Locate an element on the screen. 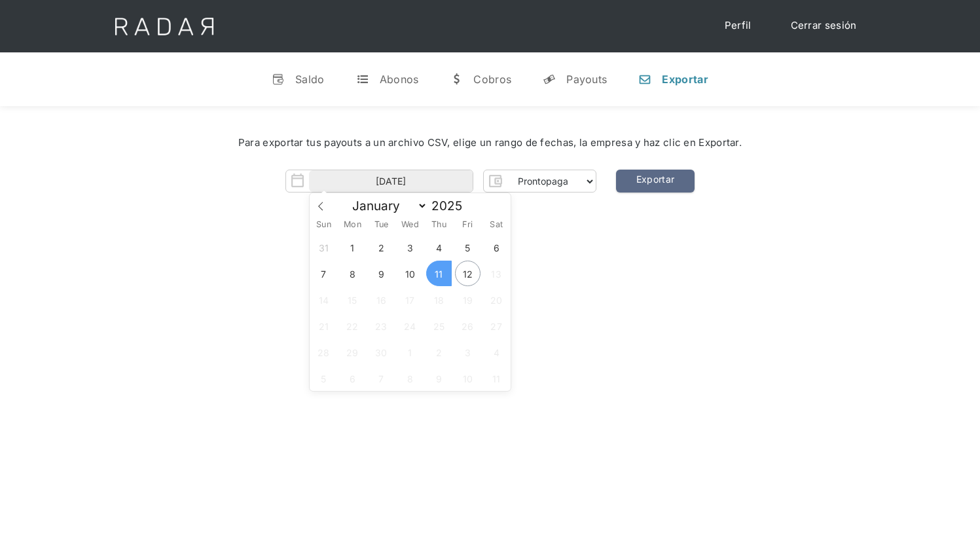  span: September 11, 2025 is located at coordinates (438, 273).